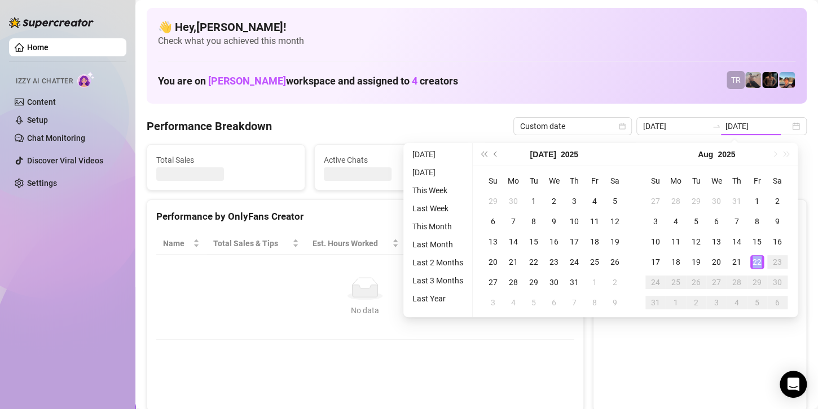  Describe the element at coordinates (477, 41) in the screenshot. I see `span: Check what you achieved this month` at that location.